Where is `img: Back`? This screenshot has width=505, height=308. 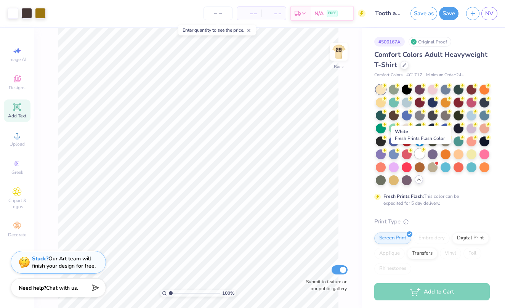 img: Back is located at coordinates (339, 52).